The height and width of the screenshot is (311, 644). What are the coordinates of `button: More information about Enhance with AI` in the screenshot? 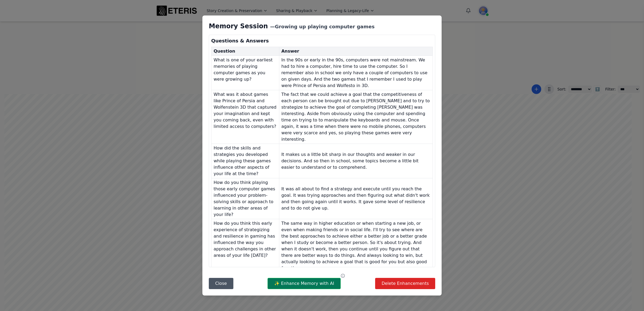 It's located at (343, 276).